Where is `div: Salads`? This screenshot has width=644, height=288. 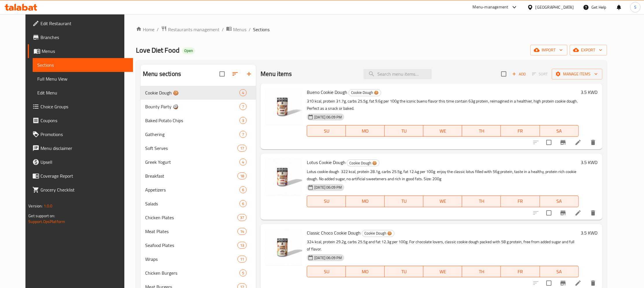 div: Salads is located at coordinates (192, 204).